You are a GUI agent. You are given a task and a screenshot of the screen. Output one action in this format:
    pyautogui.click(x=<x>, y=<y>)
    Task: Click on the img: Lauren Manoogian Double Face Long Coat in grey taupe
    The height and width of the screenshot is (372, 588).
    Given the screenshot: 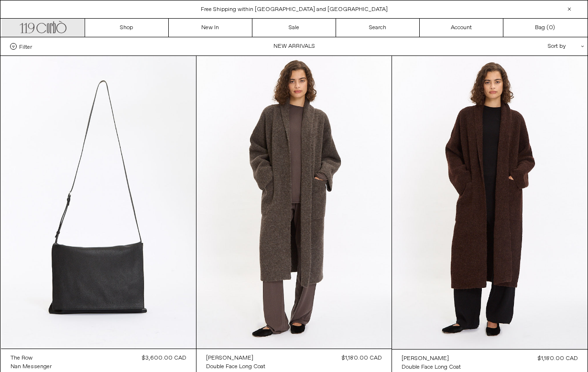 What is the action you would take?
    pyautogui.click(x=294, y=202)
    